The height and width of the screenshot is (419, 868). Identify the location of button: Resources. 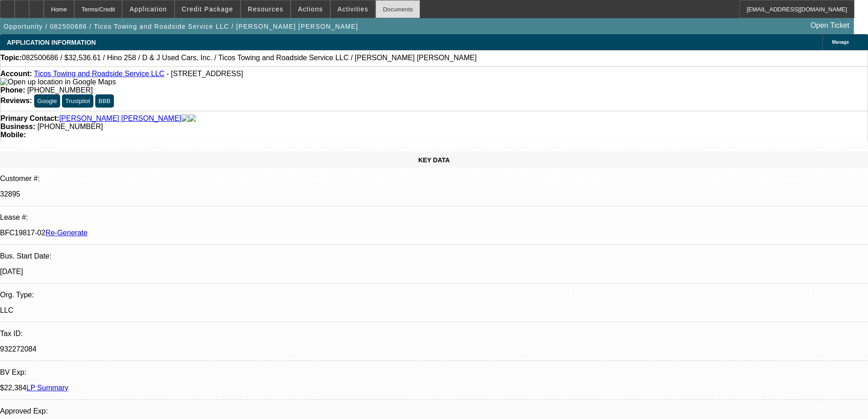
(265, 9).